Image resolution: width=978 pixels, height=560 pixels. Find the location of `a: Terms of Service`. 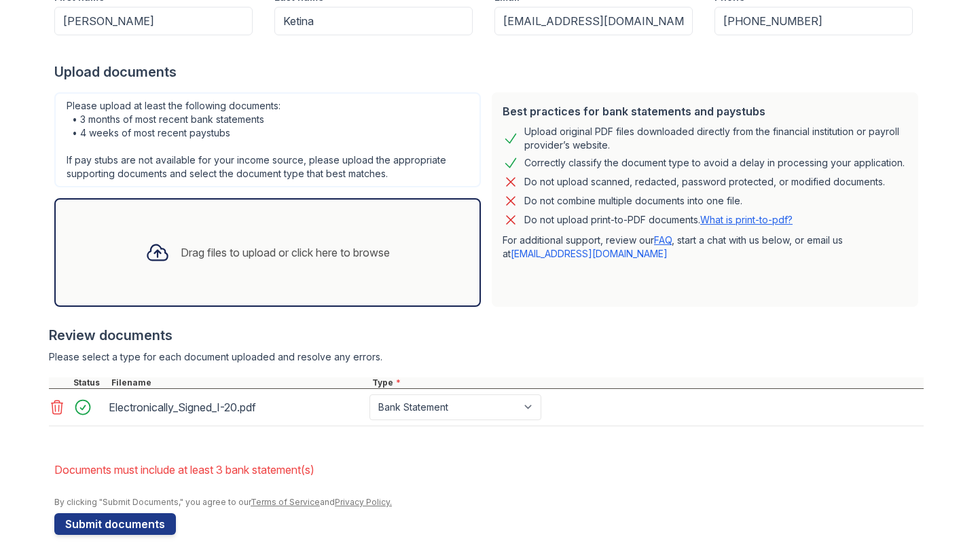

a: Terms of Service is located at coordinates (285, 501).